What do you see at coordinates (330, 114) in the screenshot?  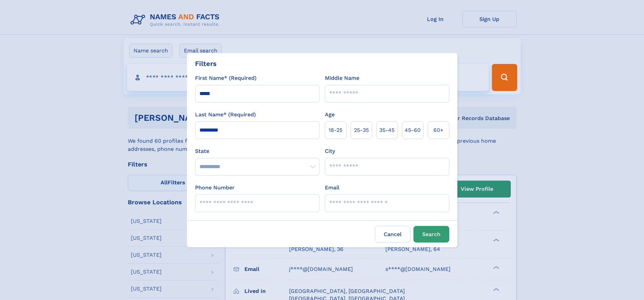 I see `label: Age` at bounding box center [330, 114].